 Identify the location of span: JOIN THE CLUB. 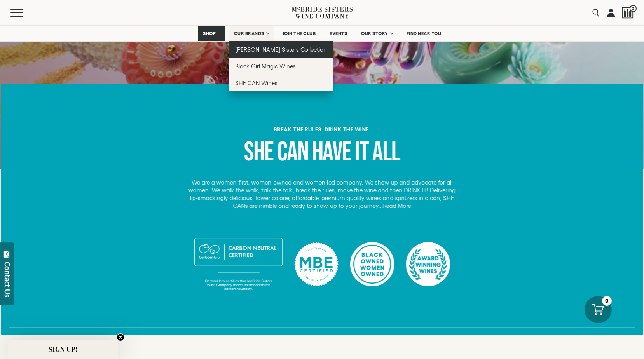
(300, 34).